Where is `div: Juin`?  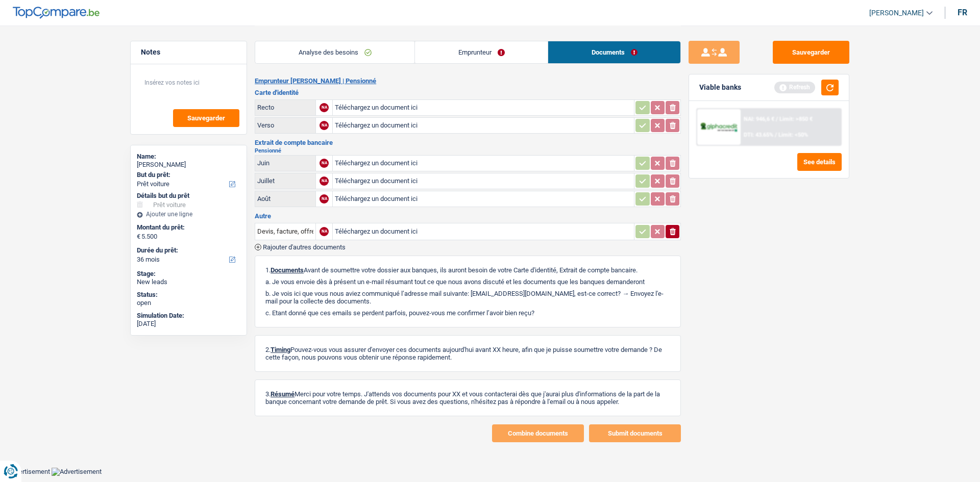
div: Juin is located at coordinates (286, 163).